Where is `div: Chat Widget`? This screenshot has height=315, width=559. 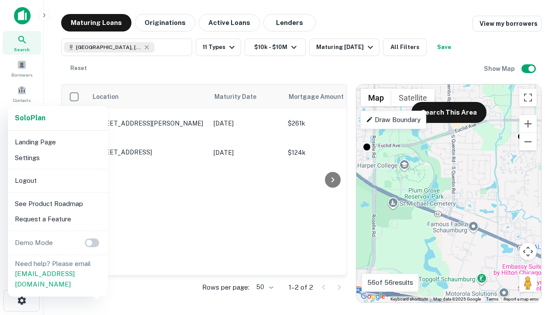
div: Chat Widget is located at coordinates (538, 266).